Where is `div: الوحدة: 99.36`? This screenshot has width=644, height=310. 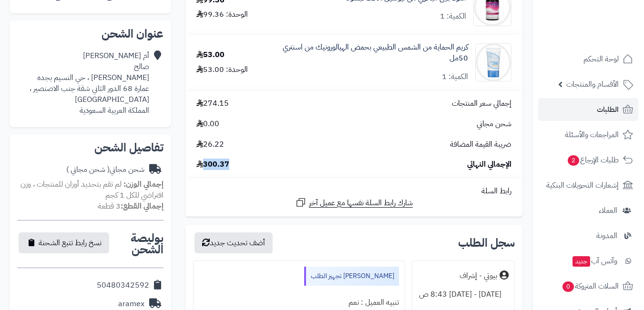
div: الوحدة: 99.36 is located at coordinates (222, 14).